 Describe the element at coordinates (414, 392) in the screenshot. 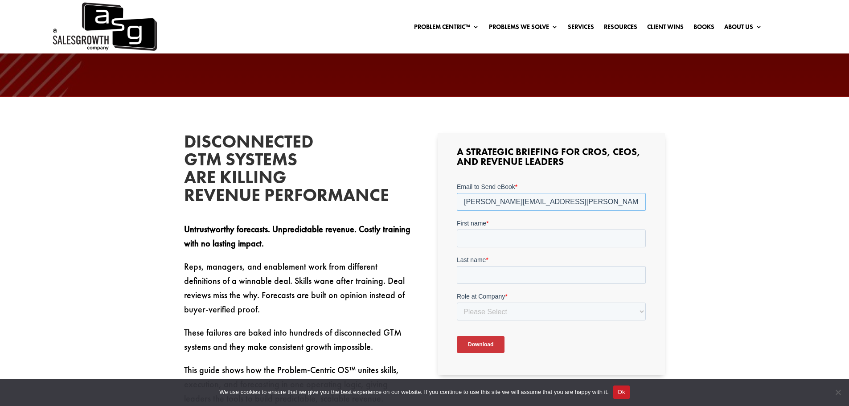

I see `span: We use cookies to ensure that we give you the best experience on our website. If you continue to ...` at that location.